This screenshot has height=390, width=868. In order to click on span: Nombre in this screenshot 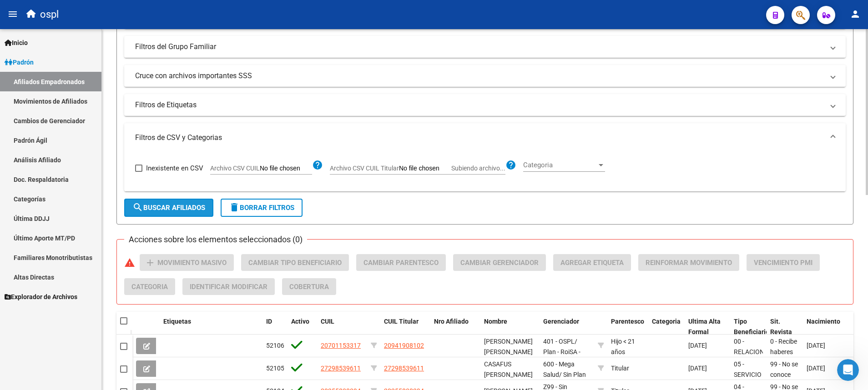, I will do `click(496, 321)`.